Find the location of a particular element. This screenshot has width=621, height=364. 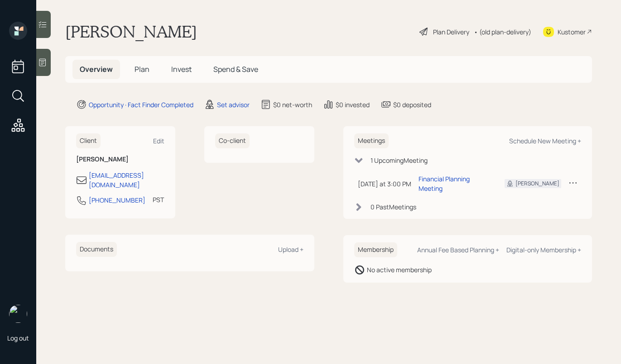

div: Kustomer is located at coordinates (571, 31).